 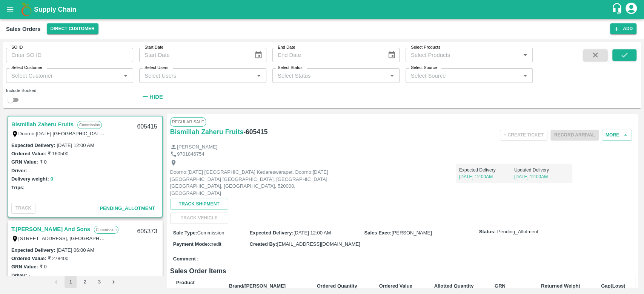 What do you see at coordinates (58, 153) in the screenshot?
I see `label: ₹ 160500` at bounding box center [58, 153].